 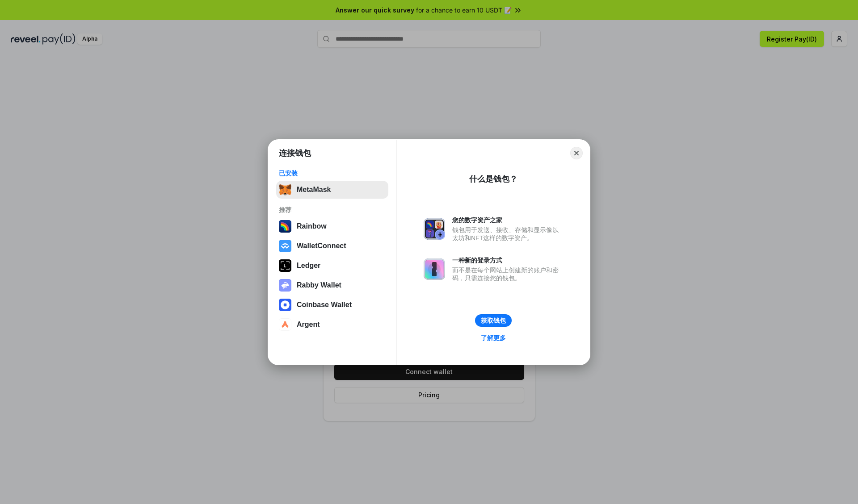 What do you see at coordinates (322, 246) in the screenshot?
I see `div: WalletConnect` at bounding box center [322, 246].